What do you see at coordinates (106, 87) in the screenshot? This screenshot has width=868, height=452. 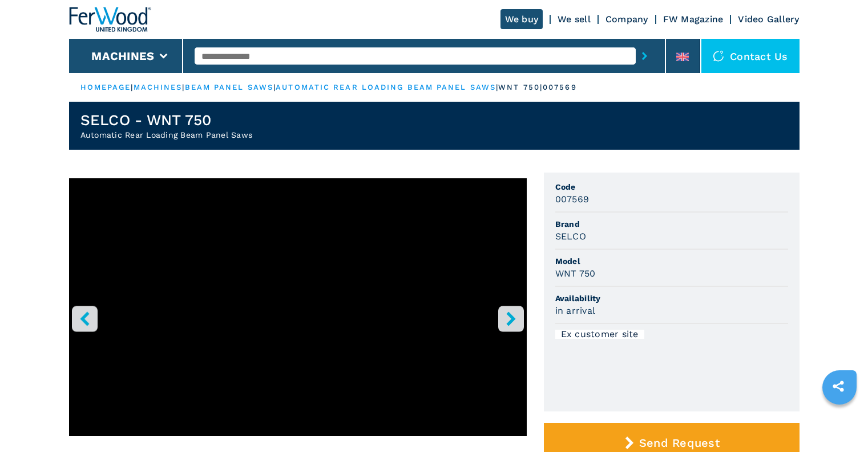 I see `a: HOMEPAGE` at bounding box center [106, 87].